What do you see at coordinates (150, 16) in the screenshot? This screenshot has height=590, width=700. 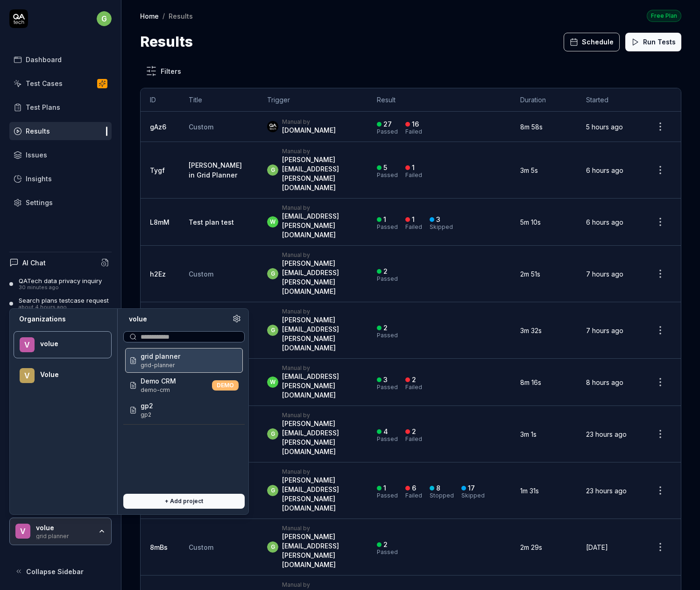 I see `a: Home` at bounding box center [150, 16].